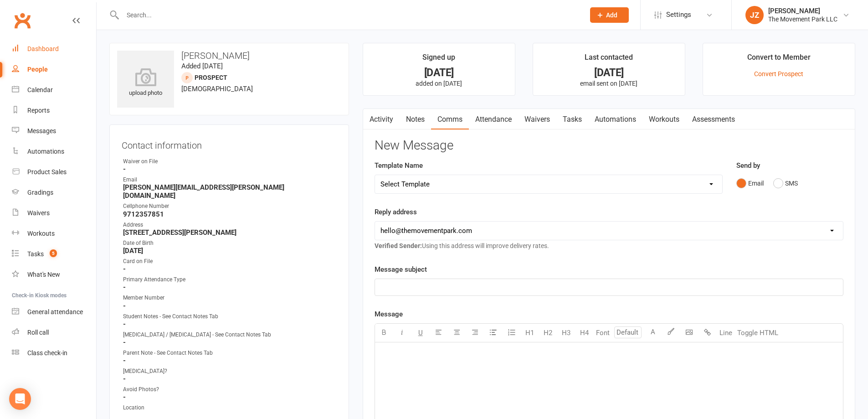 The image size is (868, 419). What do you see at coordinates (229, 243) in the screenshot?
I see `div: Date of Birth` at bounding box center [229, 243].